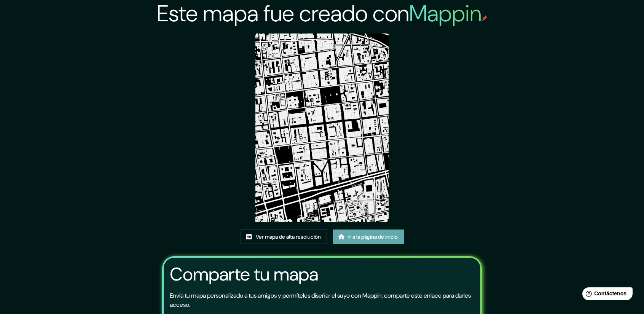 The height and width of the screenshot is (314, 644). I want to click on img: pin de mapeo, so click(485, 18).